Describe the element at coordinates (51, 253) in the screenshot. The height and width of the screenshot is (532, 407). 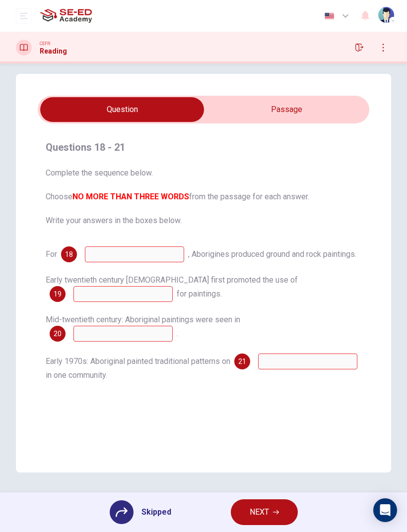
I see `span: For` at that location.